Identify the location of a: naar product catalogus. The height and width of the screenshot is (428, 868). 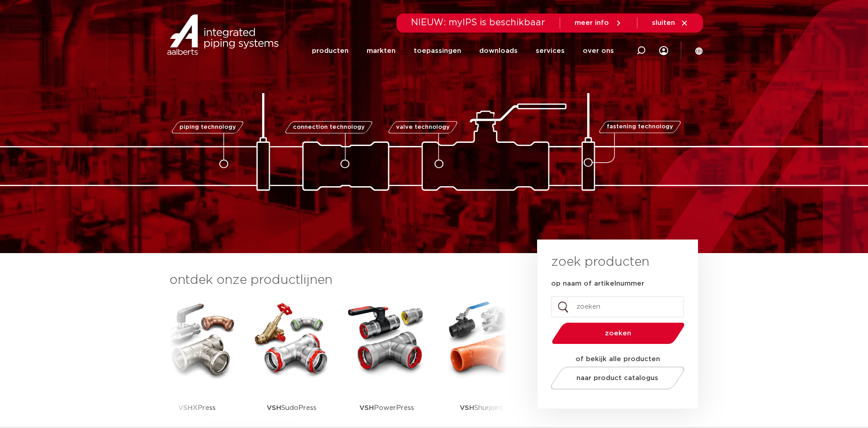
(618, 377).